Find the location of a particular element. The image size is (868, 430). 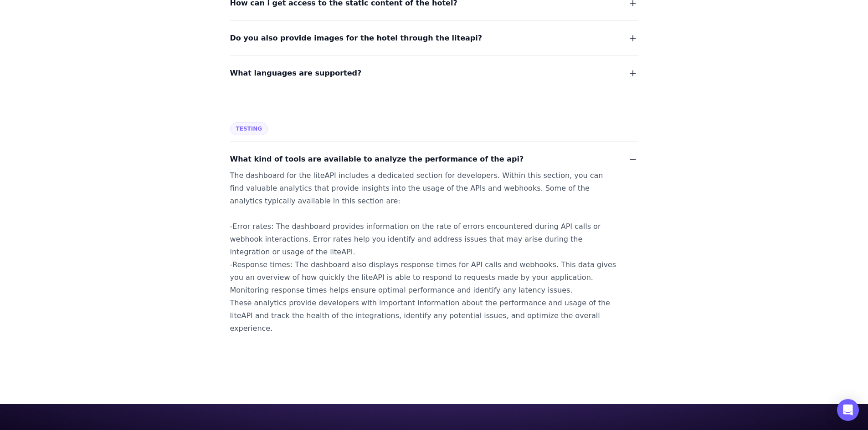

button: What kind of tools are available to analyze the performance of the api? is located at coordinates (434, 160).